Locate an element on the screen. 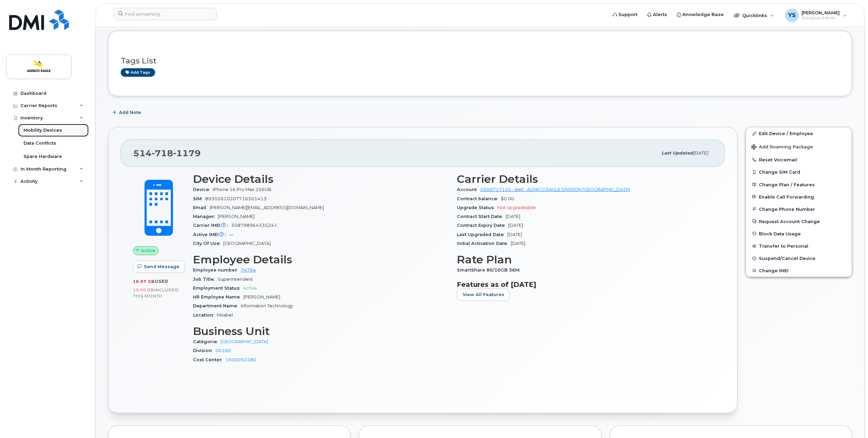 The image size is (868, 438). span: Support is located at coordinates (629, 14).